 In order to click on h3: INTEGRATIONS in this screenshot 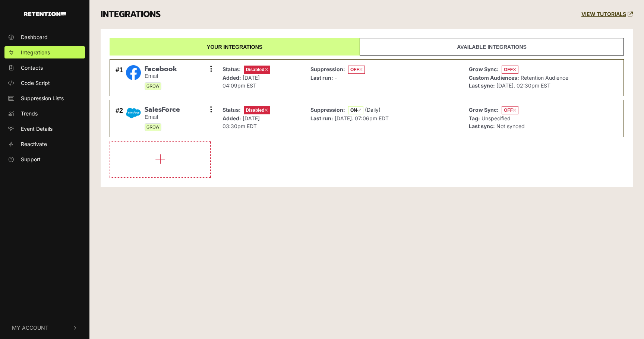, I will do `click(130, 14)`.